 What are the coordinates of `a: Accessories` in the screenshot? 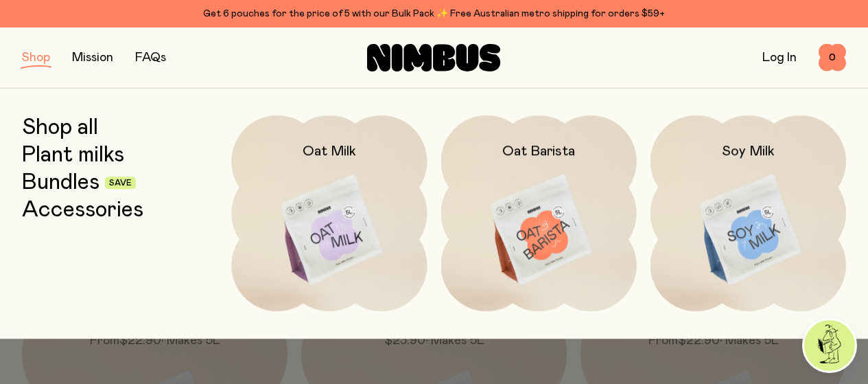 It's located at (82, 210).